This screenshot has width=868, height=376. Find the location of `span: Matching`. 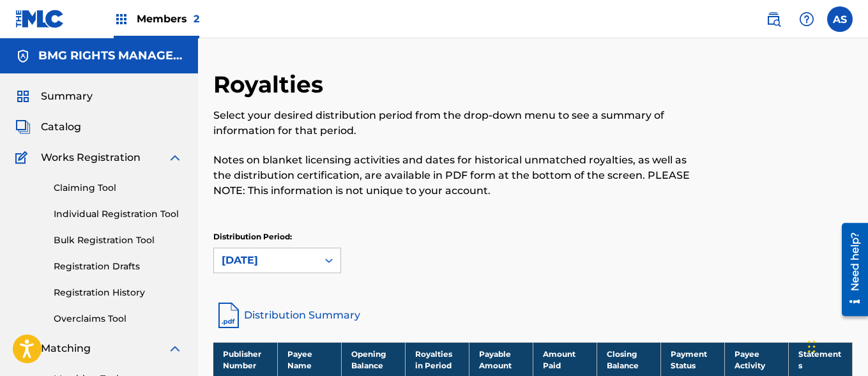

span: Matching is located at coordinates (66, 349).